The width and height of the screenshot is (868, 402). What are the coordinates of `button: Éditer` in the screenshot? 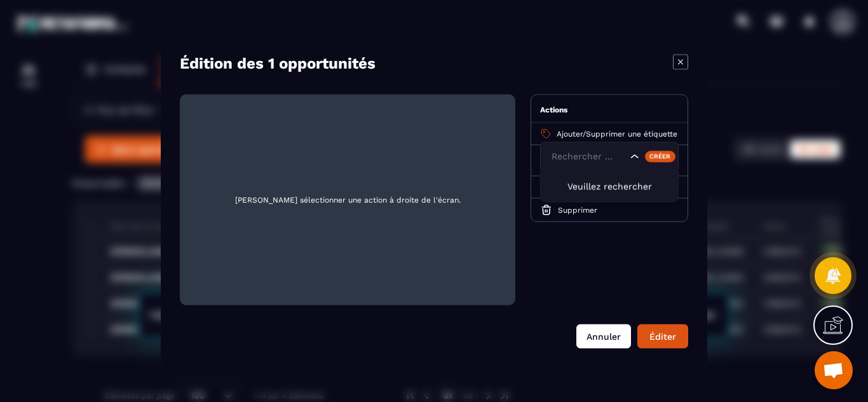 It's located at (663, 336).